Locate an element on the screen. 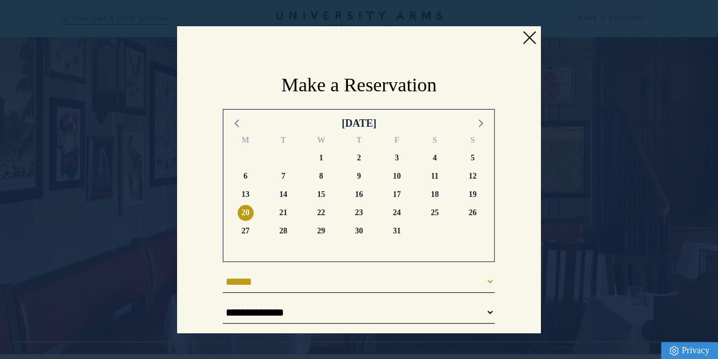 The height and width of the screenshot is (359, 718). span: Thursday 30 October 2025 is located at coordinates (359, 231).